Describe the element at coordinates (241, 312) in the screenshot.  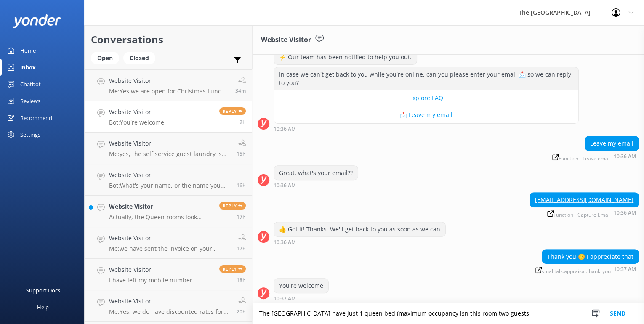
I see `span: Sep 07 2025 04:25pm (UTC +12:00) Pacific/Auckland` at that location.